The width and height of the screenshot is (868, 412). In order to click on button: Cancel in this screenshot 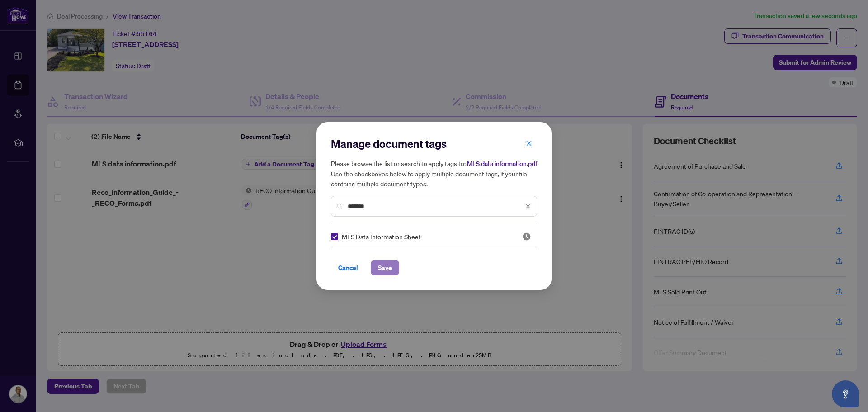, I will do `click(348, 268)`.